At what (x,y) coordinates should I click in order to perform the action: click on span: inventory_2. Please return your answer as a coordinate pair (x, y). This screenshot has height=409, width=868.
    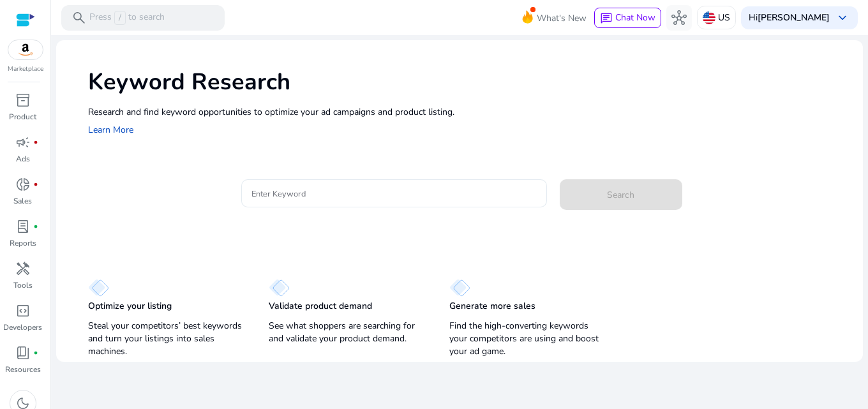
    Looking at the image, I should click on (23, 100).